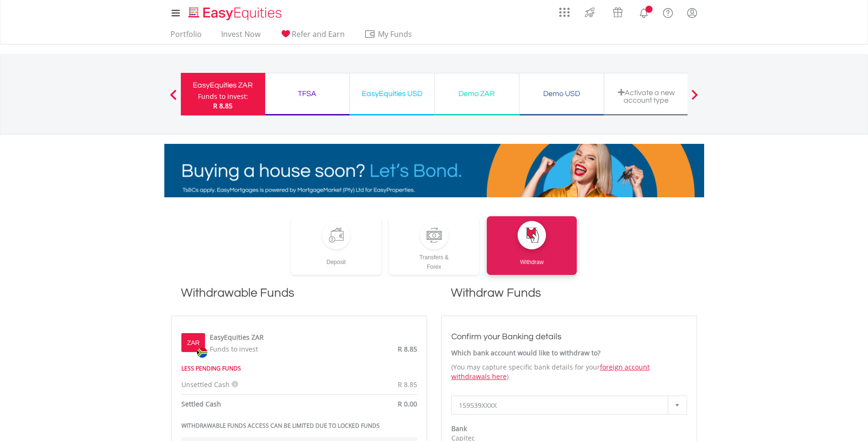 The width and height of the screenshot is (868, 441). Describe the element at coordinates (307, 94) in the screenshot. I see `div: TFSA` at that location.